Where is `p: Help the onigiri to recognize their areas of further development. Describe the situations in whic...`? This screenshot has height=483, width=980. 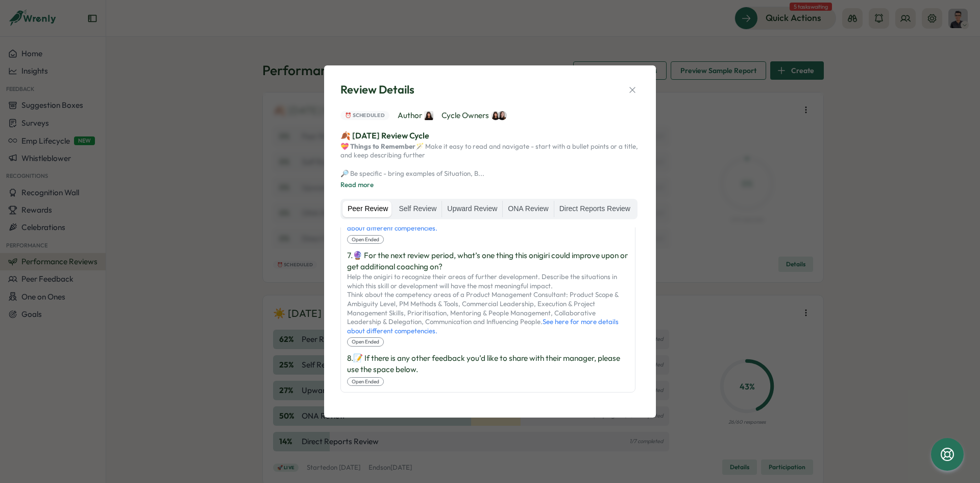
p: Help the onigiri to recognize their areas of further development. Describe the situations in whic... is located at coordinates (488, 304).